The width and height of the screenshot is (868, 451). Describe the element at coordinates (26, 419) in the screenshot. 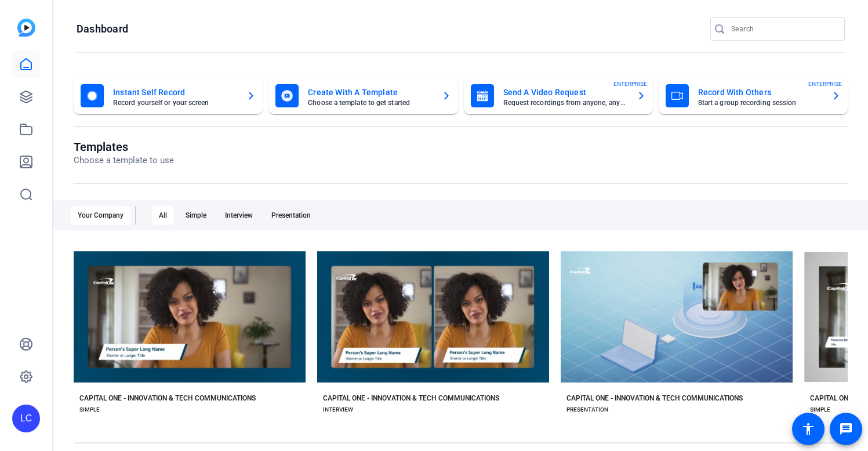

I see `div: LC` at that location.